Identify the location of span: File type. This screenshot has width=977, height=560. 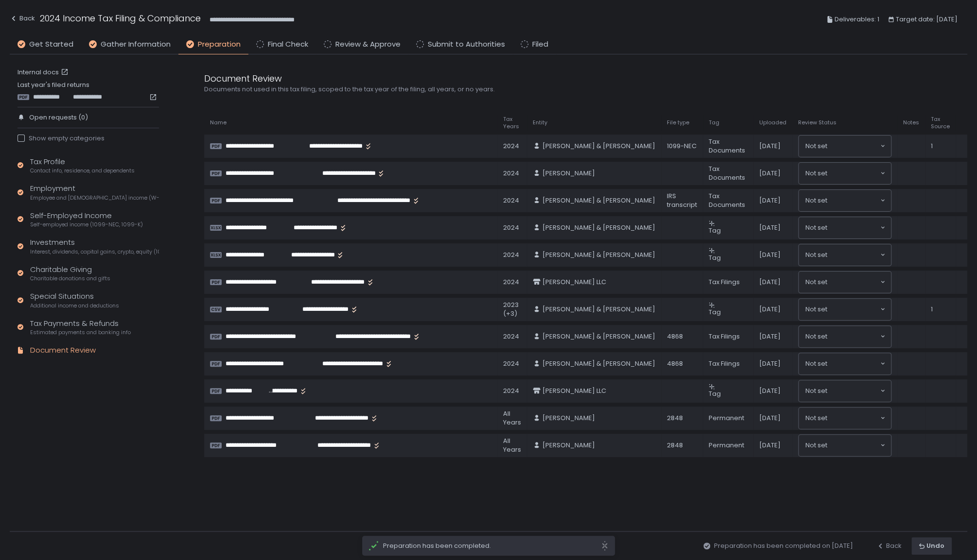
(678, 122).